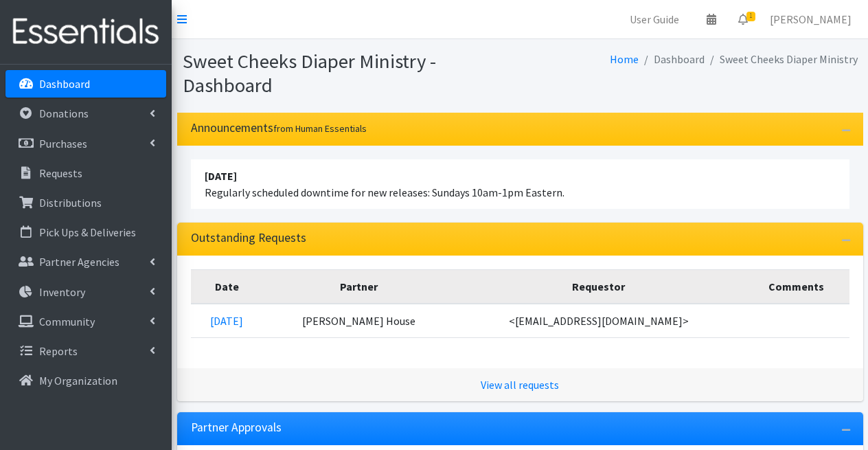 The width and height of the screenshot is (868, 450). Describe the element at coordinates (236, 427) in the screenshot. I see `h3: Partner Approvals` at that location.